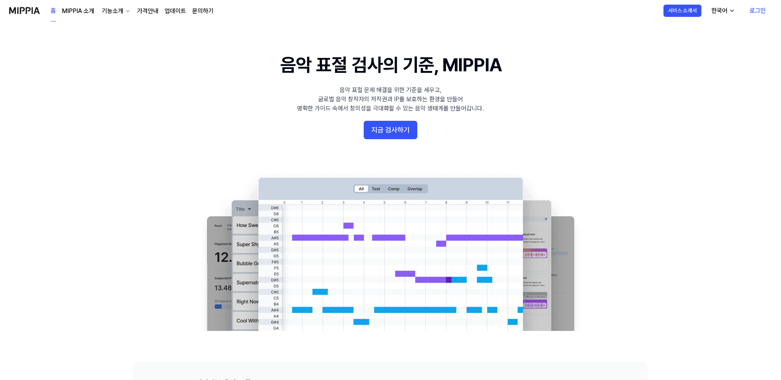 This screenshot has height=380, width=781. Describe the element at coordinates (683, 11) in the screenshot. I see `a: 서비스 소개서` at that location.